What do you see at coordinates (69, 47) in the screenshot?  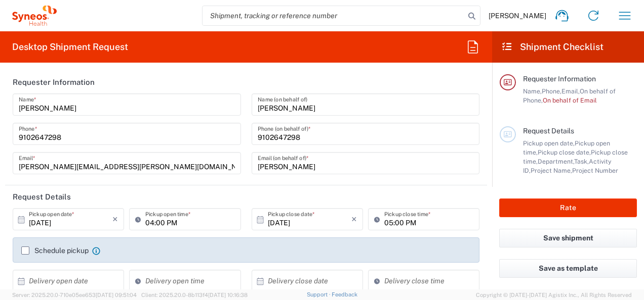 I see `h2: Desktop Shipment Request` at bounding box center [69, 47].